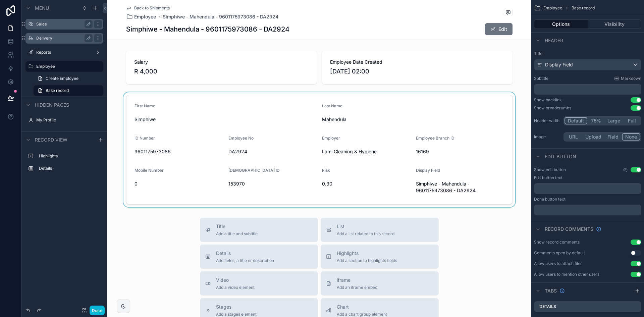 The height and width of the screenshot is (317, 644). I want to click on label: Show edit button, so click(550, 170).